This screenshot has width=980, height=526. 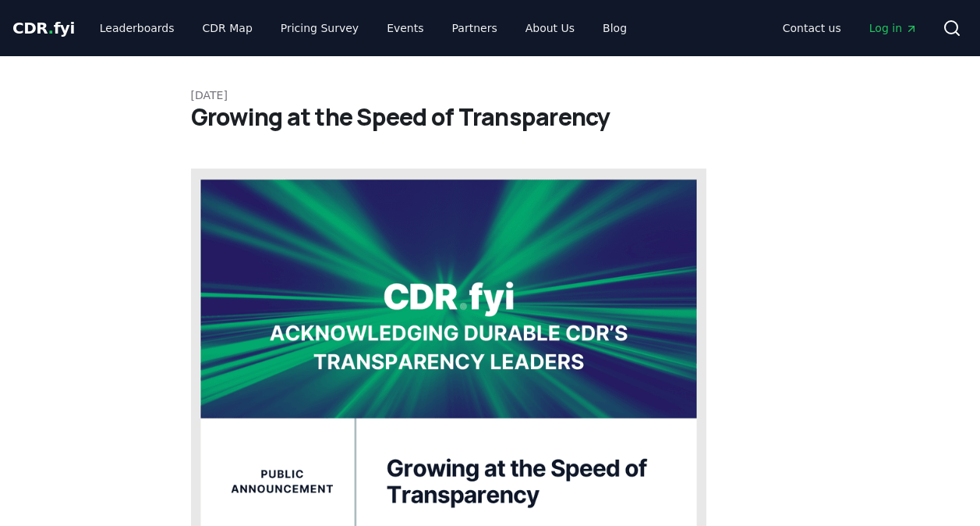 I want to click on a: Pricing Survey, so click(x=319, y=28).